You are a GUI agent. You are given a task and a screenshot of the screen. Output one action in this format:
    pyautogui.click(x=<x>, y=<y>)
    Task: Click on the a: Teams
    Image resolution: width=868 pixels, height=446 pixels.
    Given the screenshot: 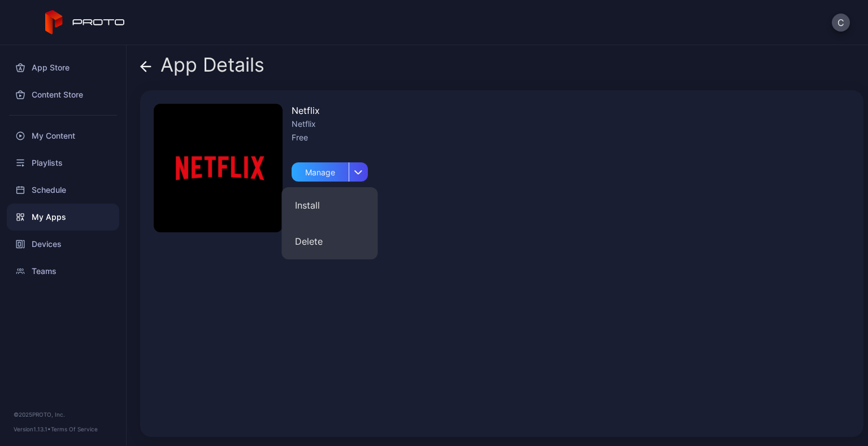 What is the action you would take?
    pyautogui.click(x=62, y=272)
    